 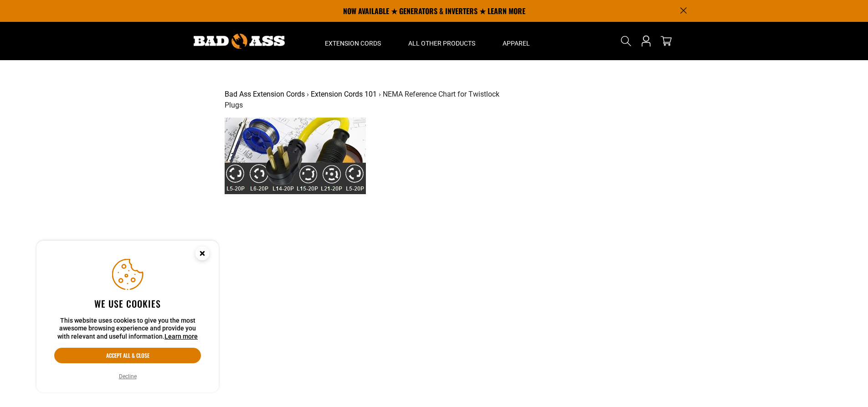 I want to click on a: Learn more, so click(x=181, y=336).